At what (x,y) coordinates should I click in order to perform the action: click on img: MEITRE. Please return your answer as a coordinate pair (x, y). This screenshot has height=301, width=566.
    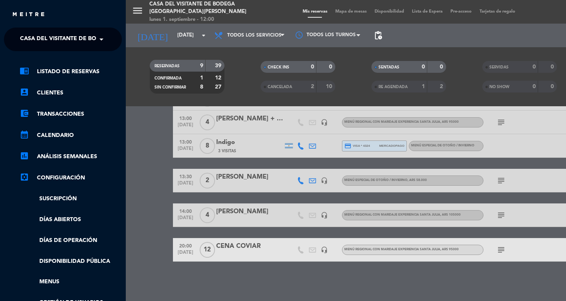
    Looking at the image, I should click on (28, 15).